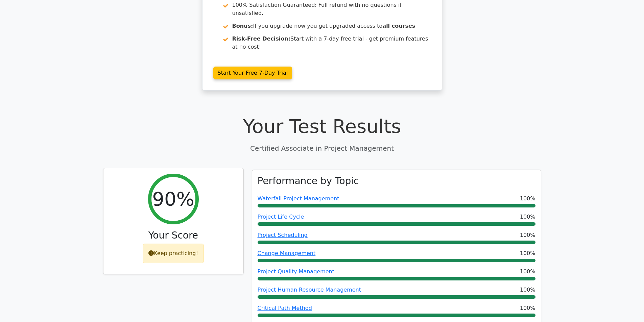 This screenshot has height=322, width=644. What do you see at coordinates (286, 253) in the screenshot?
I see `a: Change Management` at bounding box center [286, 253].